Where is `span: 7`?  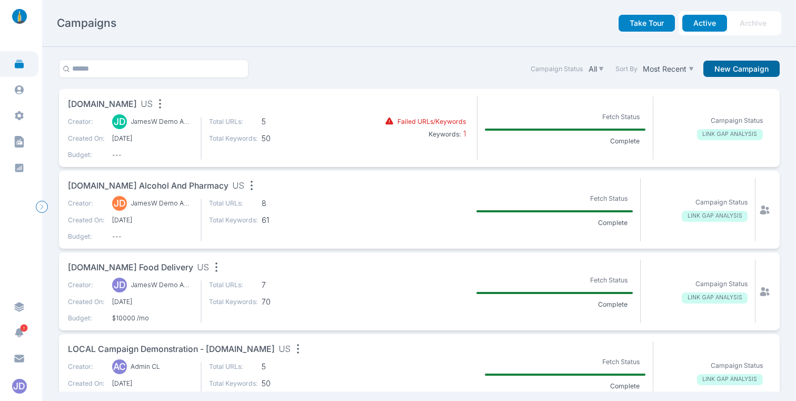
span: 7 is located at coordinates (286, 285).